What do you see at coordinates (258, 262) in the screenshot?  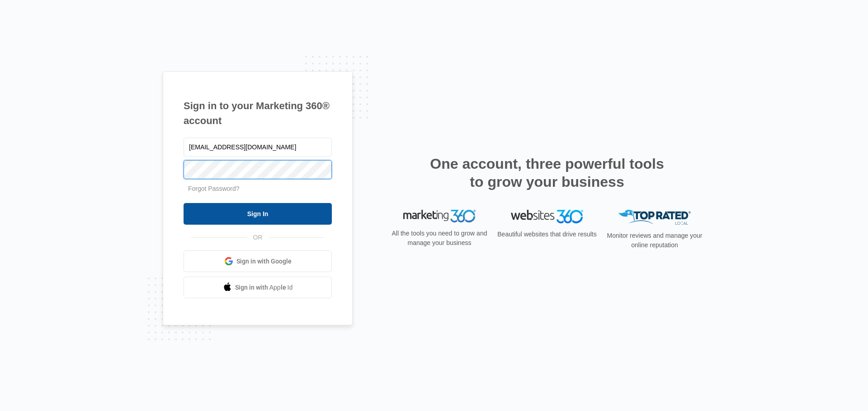 I see `a: Sign in with Google` at bounding box center [258, 262].